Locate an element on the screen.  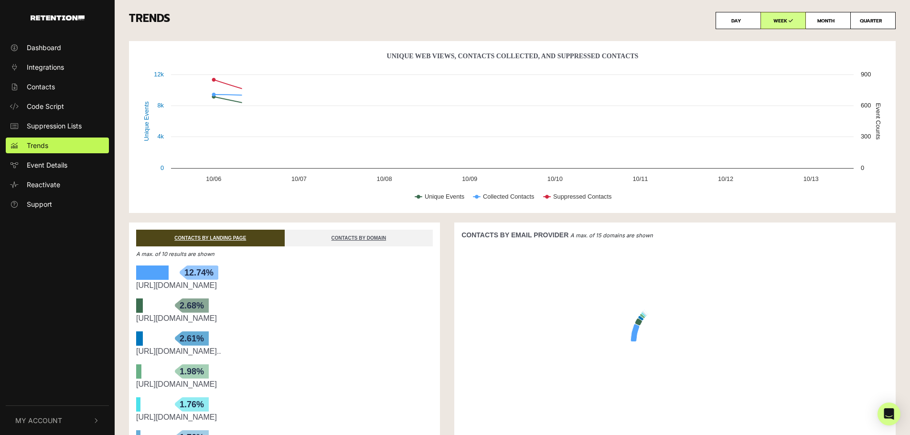
span: Suppression Lists is located at coordinates (54, 126).